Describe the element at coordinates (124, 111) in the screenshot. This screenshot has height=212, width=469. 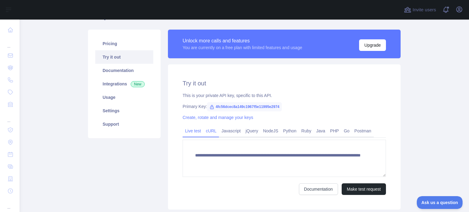
I see `a: Settings` at that location.